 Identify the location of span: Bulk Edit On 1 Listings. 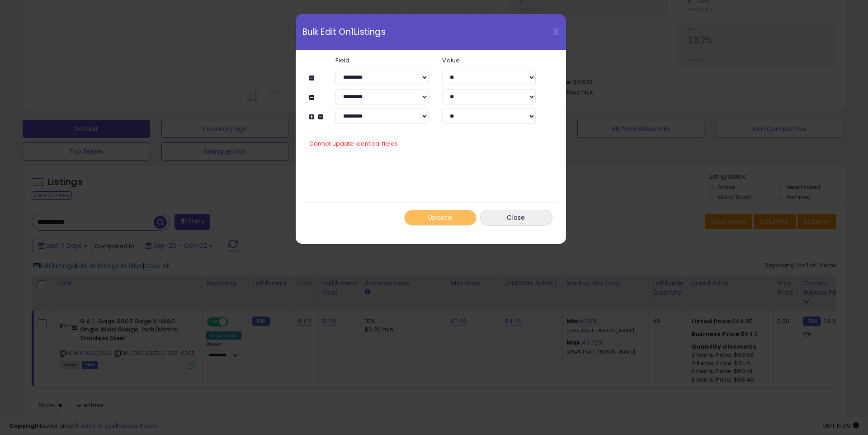
(344, 31).